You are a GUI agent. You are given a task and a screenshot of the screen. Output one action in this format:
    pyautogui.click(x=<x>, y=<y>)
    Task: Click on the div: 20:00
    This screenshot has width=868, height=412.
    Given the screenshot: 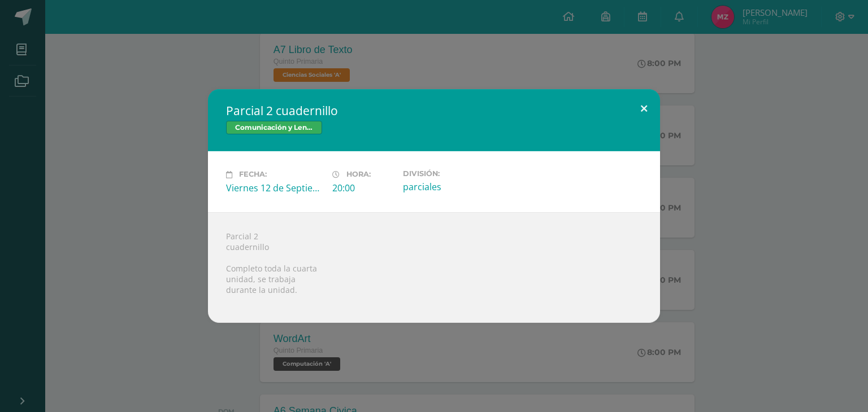 What is the action you would take?
    pyautogui.click(x=363, y=188)
    